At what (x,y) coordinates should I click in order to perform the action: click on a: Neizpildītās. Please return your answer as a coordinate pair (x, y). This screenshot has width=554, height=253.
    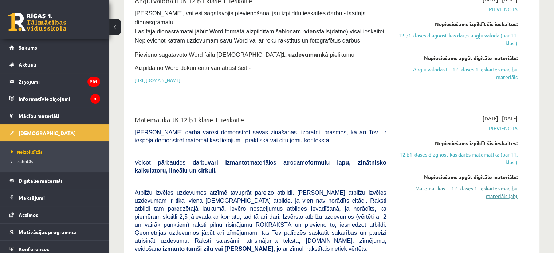
    Looking at the image, I should click on (56, 152).